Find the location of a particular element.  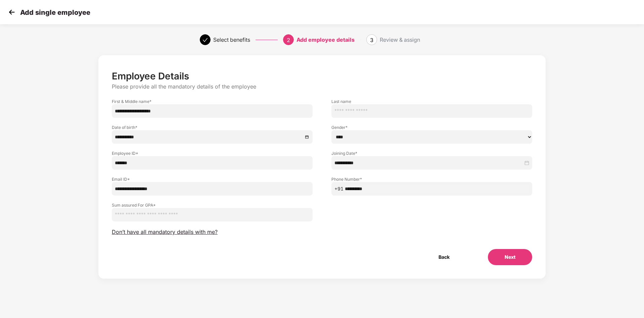

label: Phone Number is located at coordinates (432, 179).